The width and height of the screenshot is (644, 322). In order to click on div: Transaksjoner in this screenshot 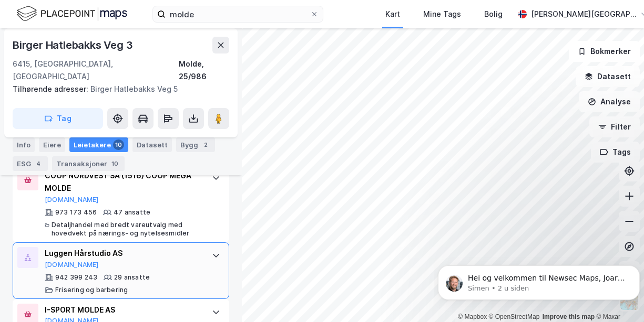, I will do `click(89, 164)`.